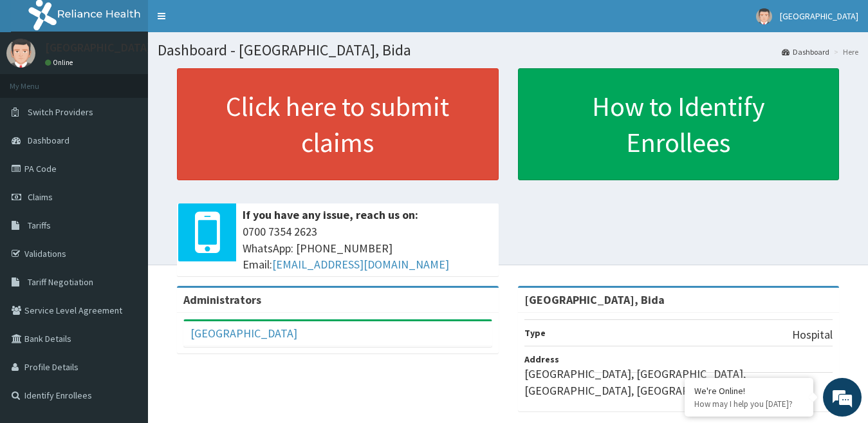 This screenshot has width=868, height=423. Describe the element at coordinates (337, 124) in the screenshot. I see `a: Click here to submit claims` at that location.